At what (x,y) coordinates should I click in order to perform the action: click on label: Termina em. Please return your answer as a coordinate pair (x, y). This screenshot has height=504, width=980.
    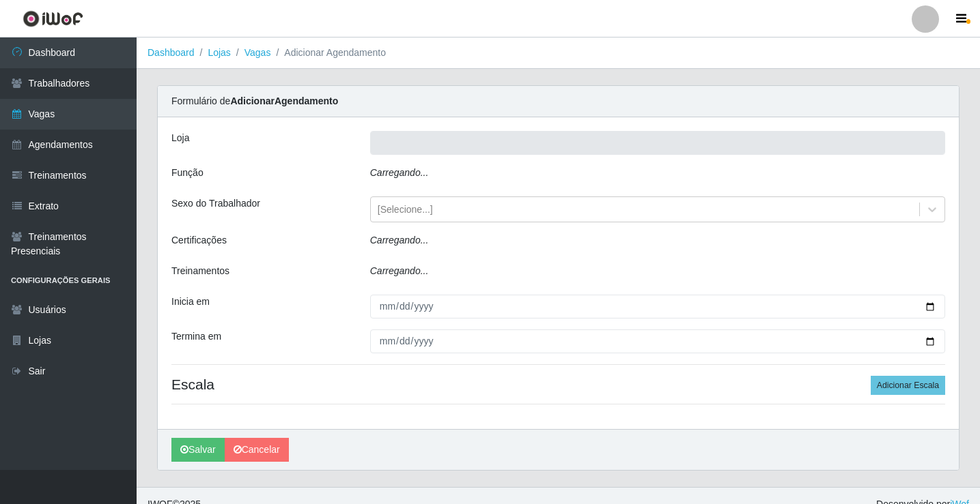
    Looking at the image, I should click on (196, 337).